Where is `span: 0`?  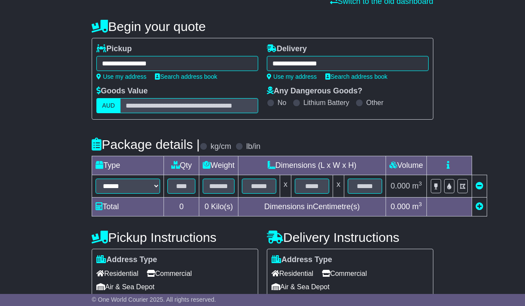 span: 0 is located at coordinates (207, 207).